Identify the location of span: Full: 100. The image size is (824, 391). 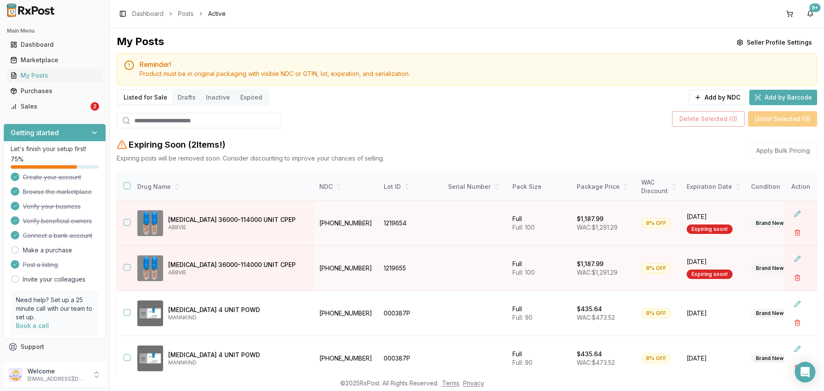
(523, 272).